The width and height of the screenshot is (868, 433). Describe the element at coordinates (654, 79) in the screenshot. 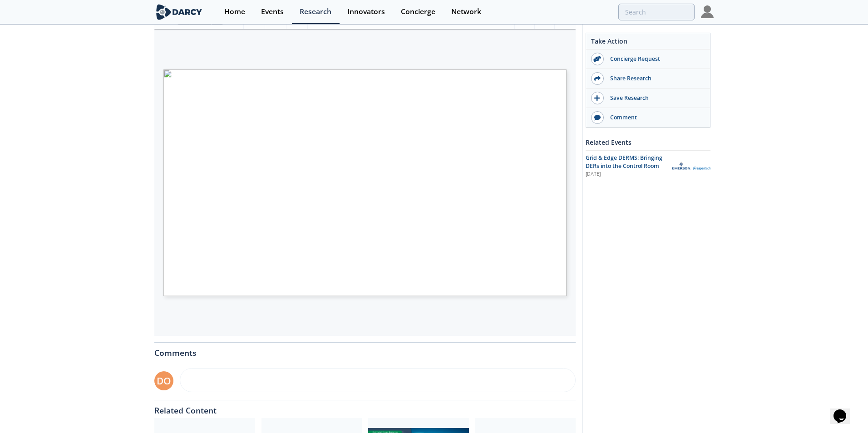

I see `div: Share Research` at that location.